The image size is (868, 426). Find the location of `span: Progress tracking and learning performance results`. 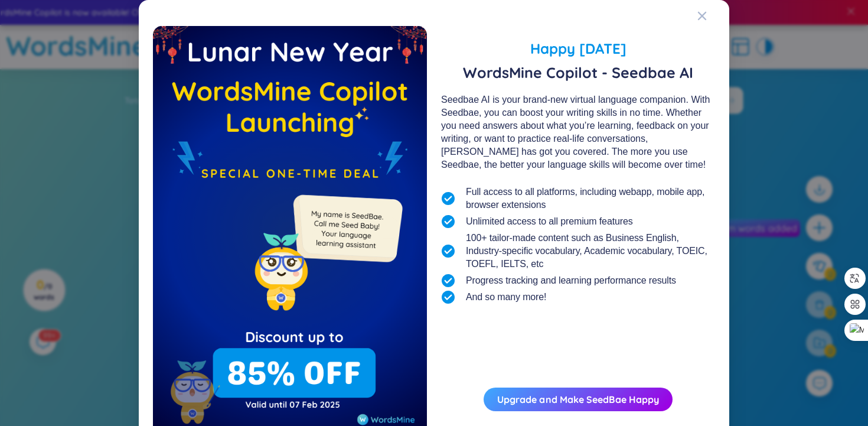

span: Progress tracking and learning performance results is located at coordinates (571, 281).